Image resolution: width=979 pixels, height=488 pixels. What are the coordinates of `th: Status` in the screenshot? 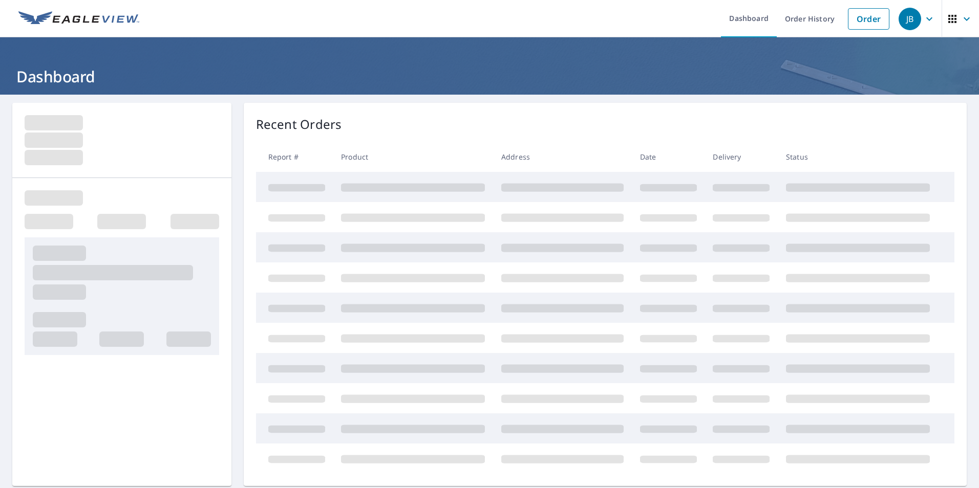 It's located at (857, 157).